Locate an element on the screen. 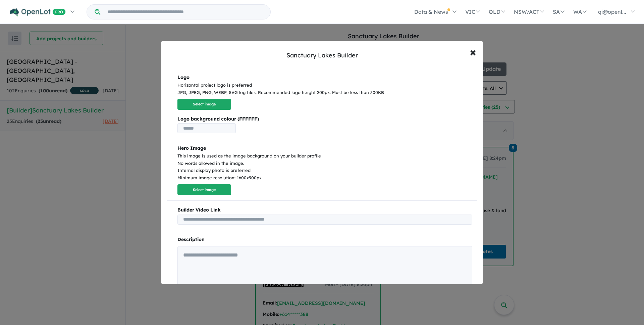 This screenshot has height=325, width=644. img: Openlot PRO Logo White is located at coordinates (38, 12).